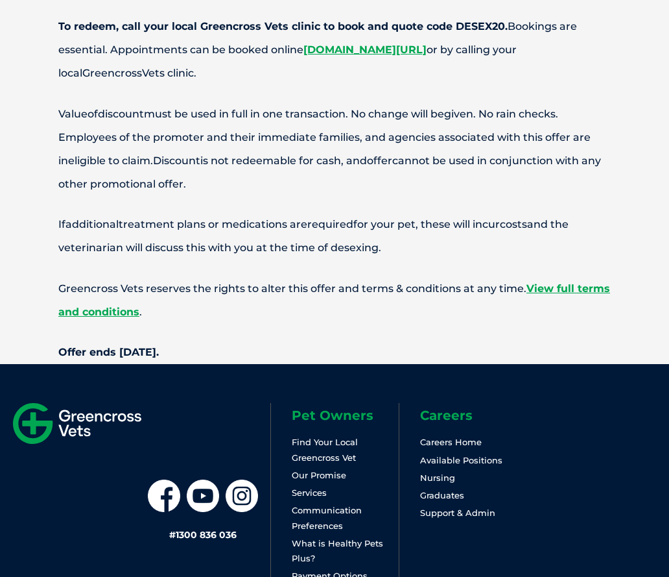  I want to click on span: is not redeemable for cash, and, so click(283, 160).